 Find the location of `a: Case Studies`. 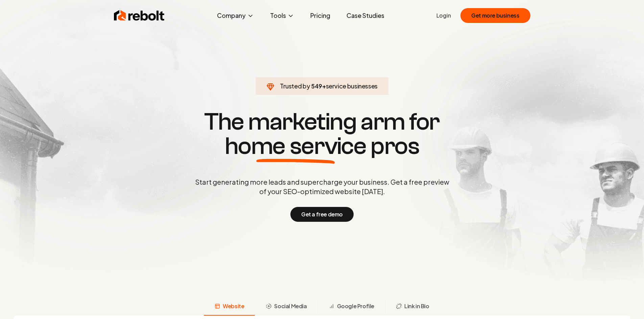

a: Case Studies is located at coordinates (365, 15).